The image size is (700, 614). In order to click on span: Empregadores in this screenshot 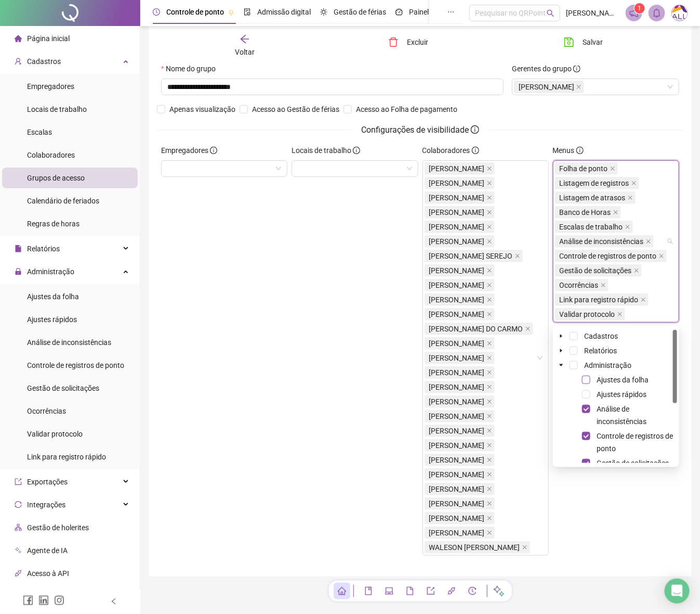, I will do `click(50, 86)`.